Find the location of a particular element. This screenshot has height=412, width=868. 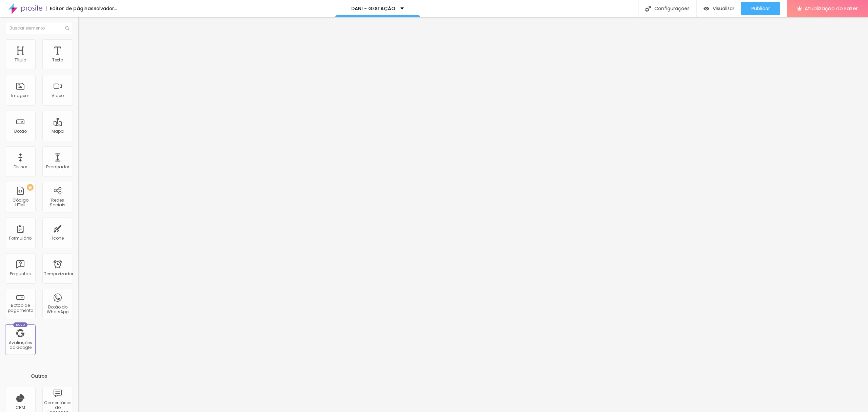

font: CRM is located at coordinates (20, 407).